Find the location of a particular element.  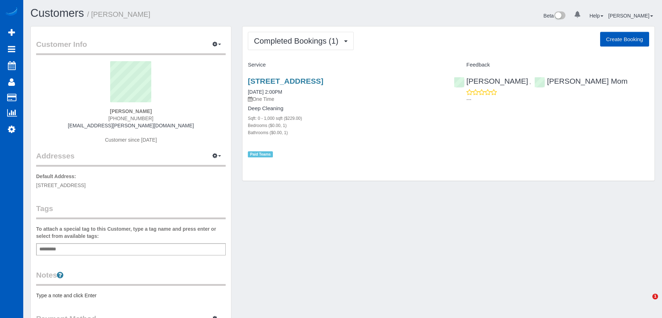

button: Completed Bookings (1) is located at coordinates (301, 41).